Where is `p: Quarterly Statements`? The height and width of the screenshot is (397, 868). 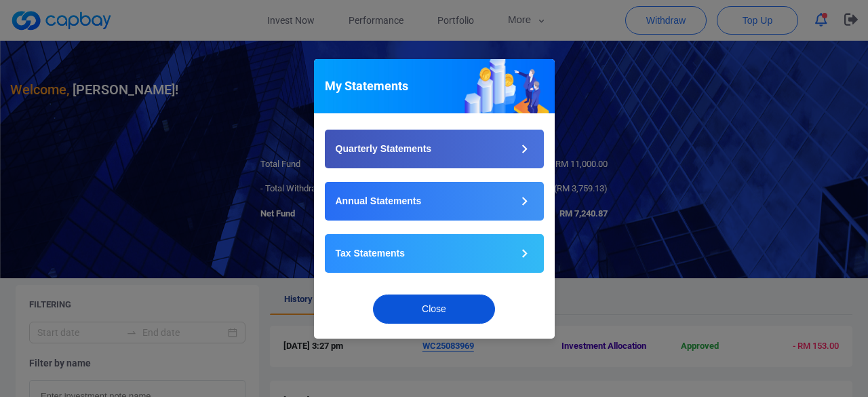 p: Quarterly Statements is located at coordinates (384, 149).